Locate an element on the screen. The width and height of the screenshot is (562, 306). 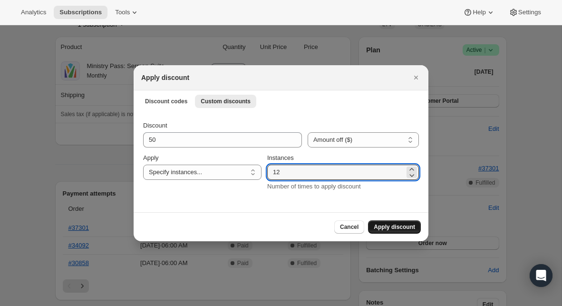
span: Subscriptions is located at coordinates (80, 12).